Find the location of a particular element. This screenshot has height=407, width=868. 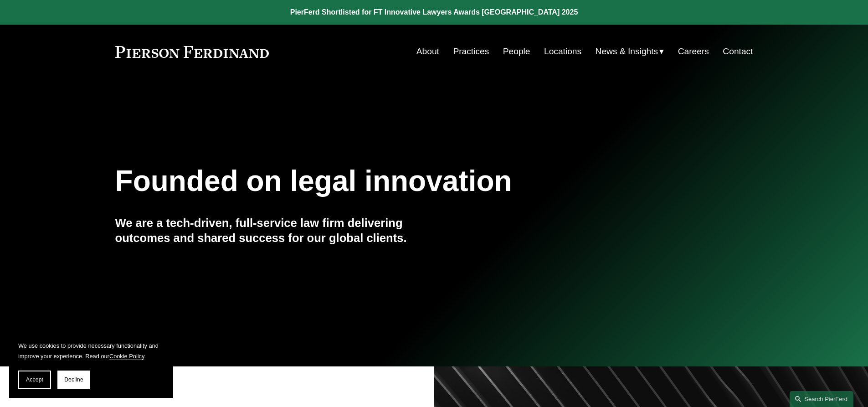

h1: Founded on legal innovation is located at coordinates (381, 181).